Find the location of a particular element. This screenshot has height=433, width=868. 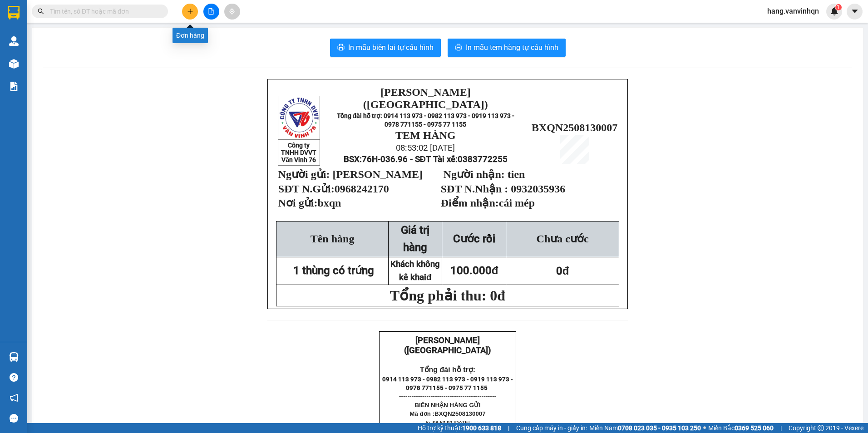

span: Miền Bắc is located at coordinates (740, 427).